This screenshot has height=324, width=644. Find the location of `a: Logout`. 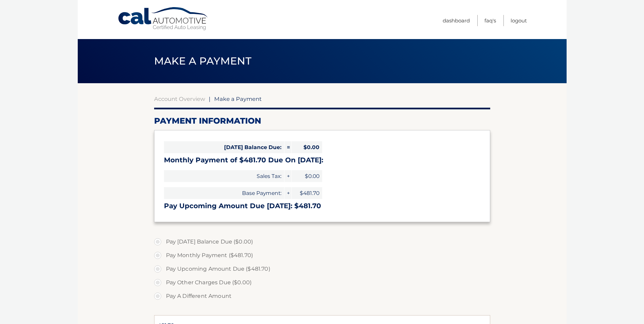

a: Logout is located at coordinates (519, 20).